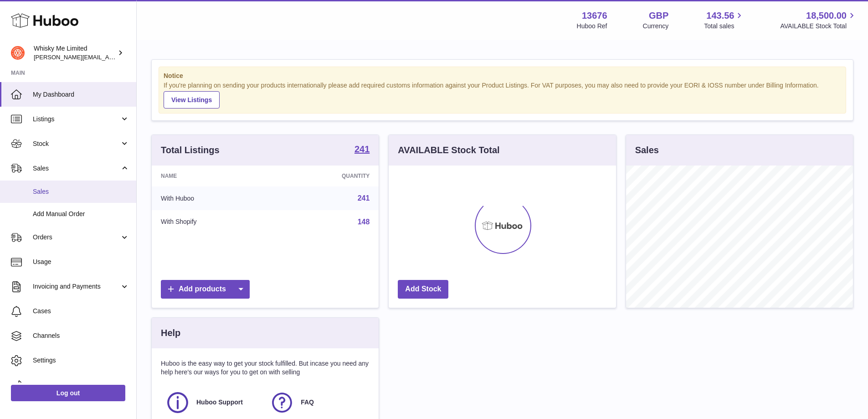 This screenshot has width=868, height=419. What do you see at coordinates (68, 393) in the screenshot?
I see `a: Log out` at bounding box center [68, 393].